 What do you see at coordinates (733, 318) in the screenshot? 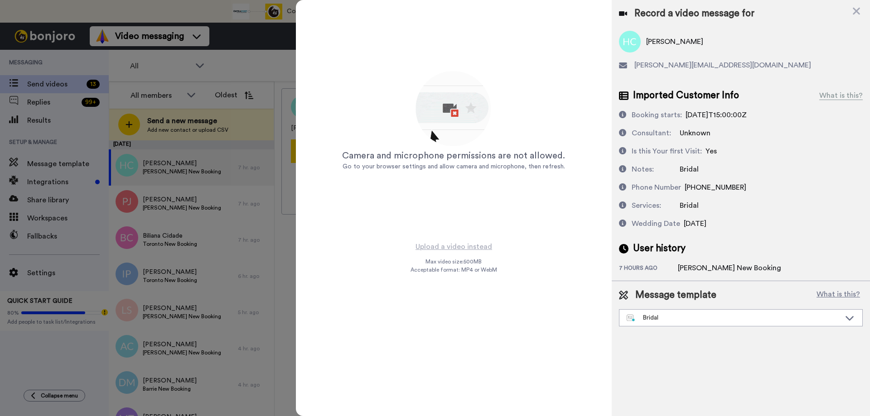
I see `div: Bridal` at bounding box center [733, 318].